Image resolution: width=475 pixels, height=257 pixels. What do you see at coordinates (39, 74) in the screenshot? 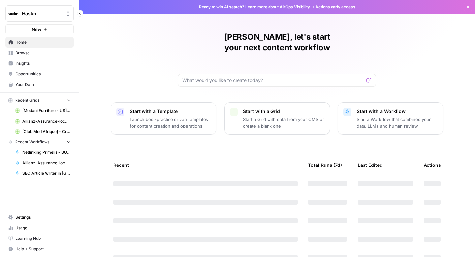
I see `a: Opportunities` at bounding box center [39, 74].